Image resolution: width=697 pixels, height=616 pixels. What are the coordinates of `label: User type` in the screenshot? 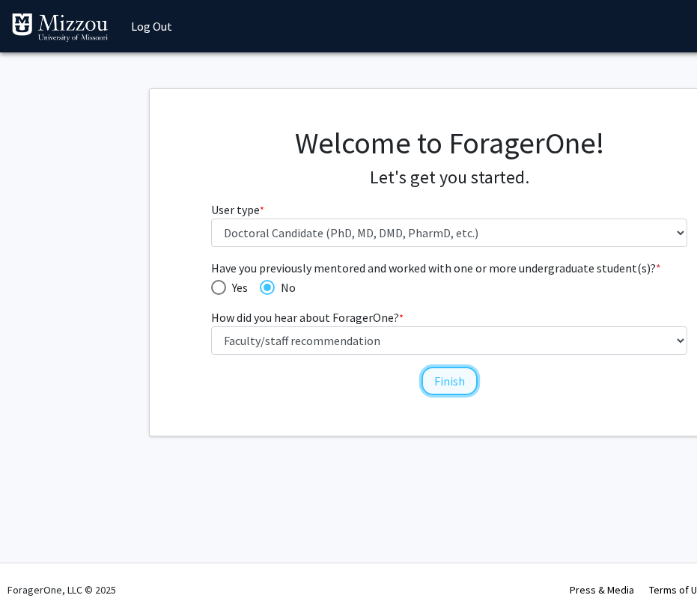 It's located at (238, 210).